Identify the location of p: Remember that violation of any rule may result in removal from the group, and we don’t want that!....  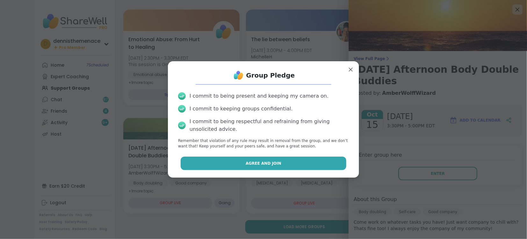
(264, 143).